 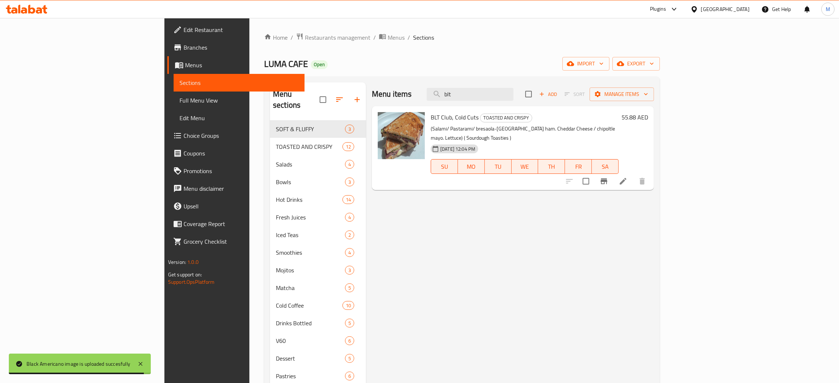 What do you see at coordinates (241, 136) in the screenshot?
I see `span: Choice Groups` at bounding box center [241, 136].